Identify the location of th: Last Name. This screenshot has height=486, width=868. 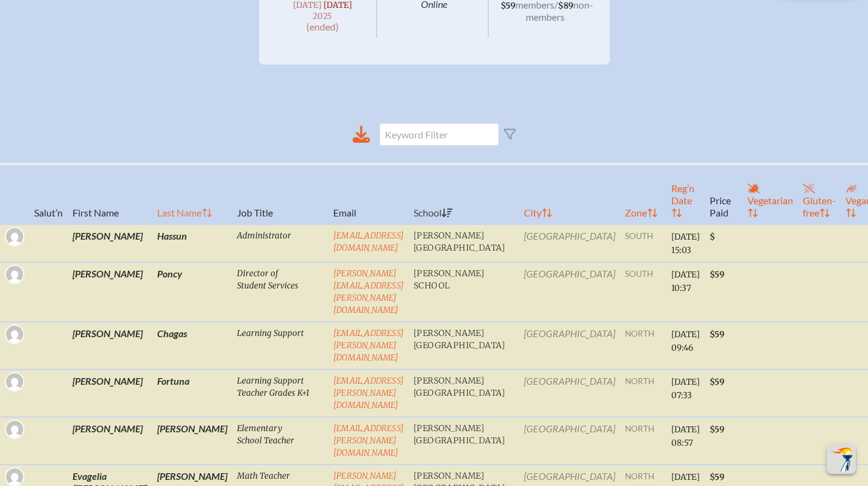
(192, 194).